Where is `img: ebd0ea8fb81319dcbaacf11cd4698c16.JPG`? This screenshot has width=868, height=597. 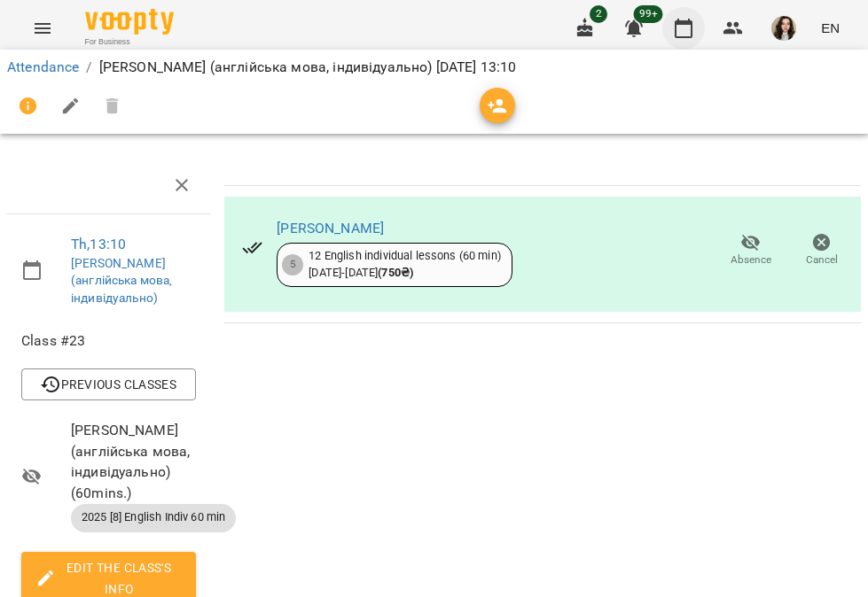 img: ebd0ea8fb81319dcbaacf11cd4698c16.JPG is located at coordinates (783, 28).